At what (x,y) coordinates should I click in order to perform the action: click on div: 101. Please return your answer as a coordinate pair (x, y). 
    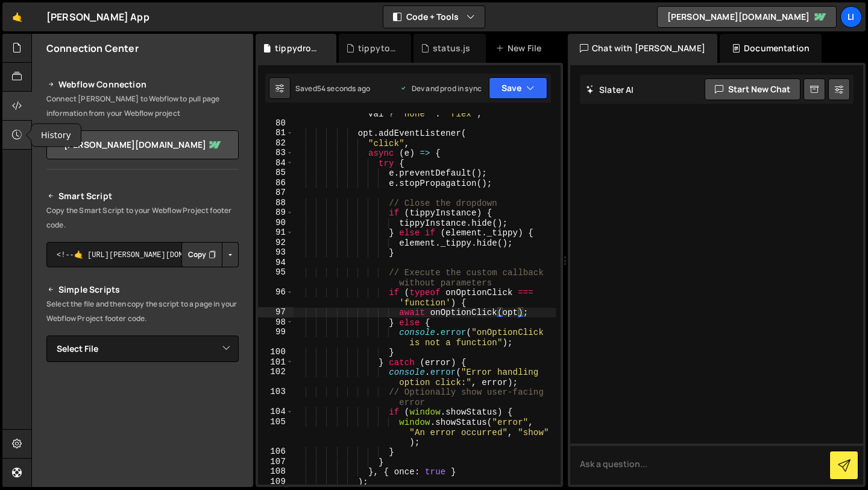
    Looking at the image, I should click on (276, 362).